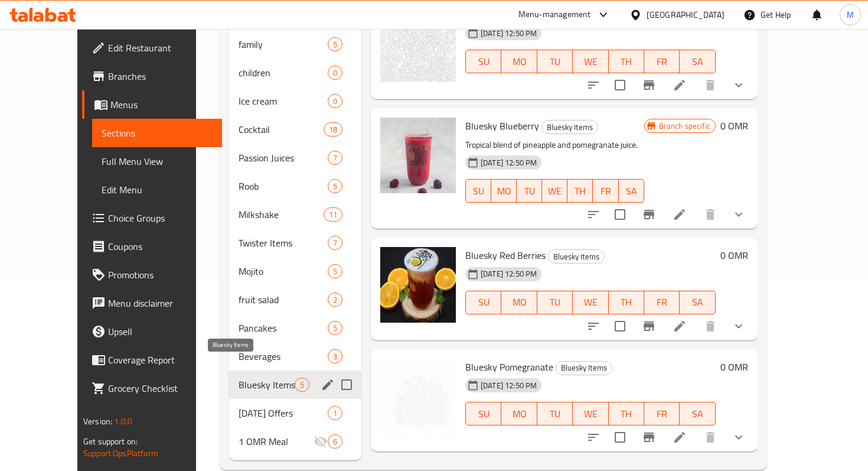 This screenshot has height=471, width=868. I want to click on span: Ice cream, so click(283, 101).